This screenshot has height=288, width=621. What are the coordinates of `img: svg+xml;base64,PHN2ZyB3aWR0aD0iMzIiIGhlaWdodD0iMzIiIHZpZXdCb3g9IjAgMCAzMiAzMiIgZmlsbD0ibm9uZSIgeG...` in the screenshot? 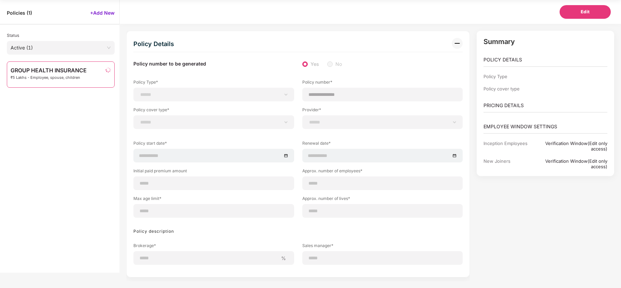 It's located at (457, 43).